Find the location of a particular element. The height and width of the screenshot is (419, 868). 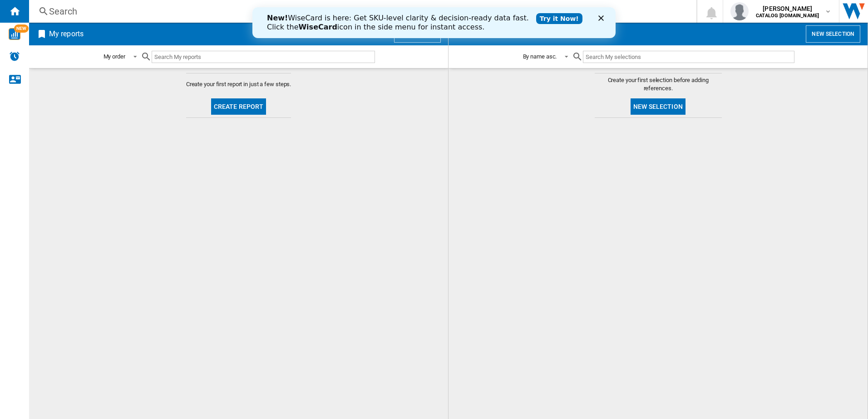

div: By name asc. is located at coordinates (540, 56).